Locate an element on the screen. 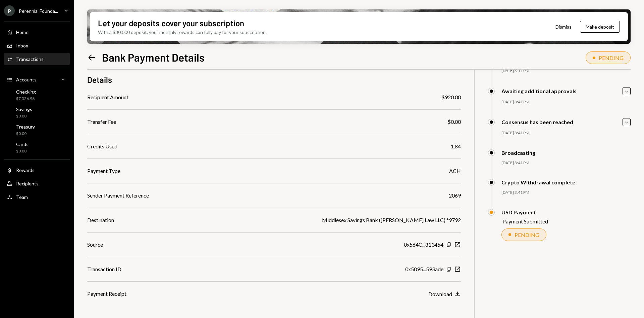  div: Checking is located at coordinates (26, 92).